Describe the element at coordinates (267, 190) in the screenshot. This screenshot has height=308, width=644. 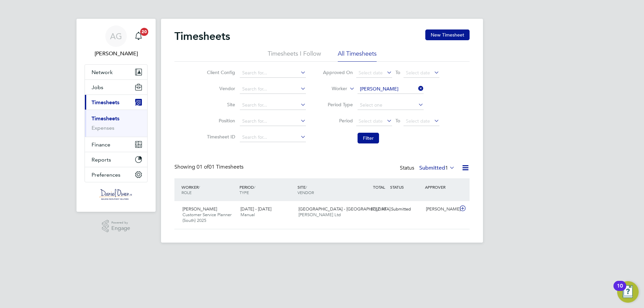
I see `div: PERIOD` at that location.